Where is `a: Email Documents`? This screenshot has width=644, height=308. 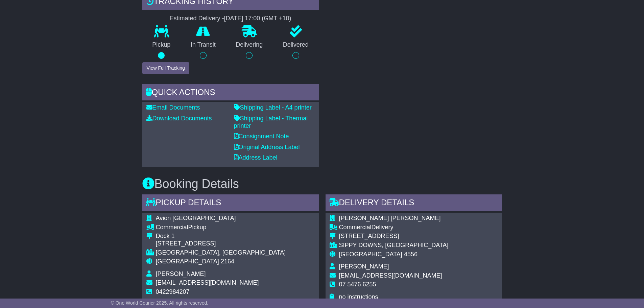 a: Email Documents is located at coordinates (173, 107).